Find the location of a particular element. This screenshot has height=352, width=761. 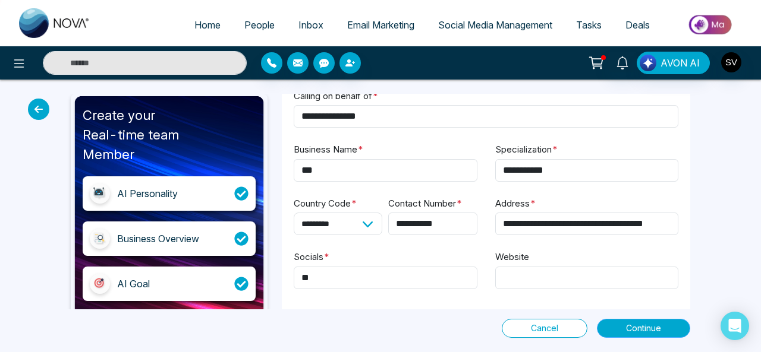

a: Deals is located at coordinates (637, 25).